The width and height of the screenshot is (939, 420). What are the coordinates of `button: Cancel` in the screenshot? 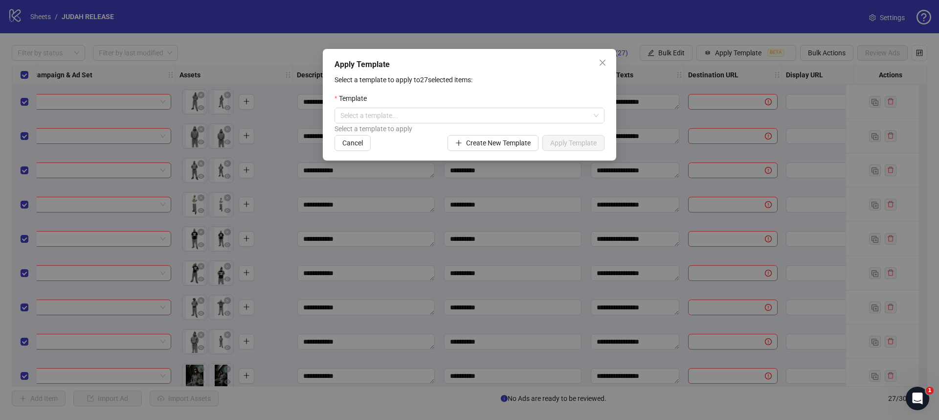 It's located at (353, 143).